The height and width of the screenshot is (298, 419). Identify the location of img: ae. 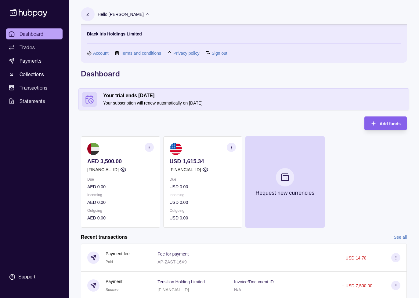
(93, 149).